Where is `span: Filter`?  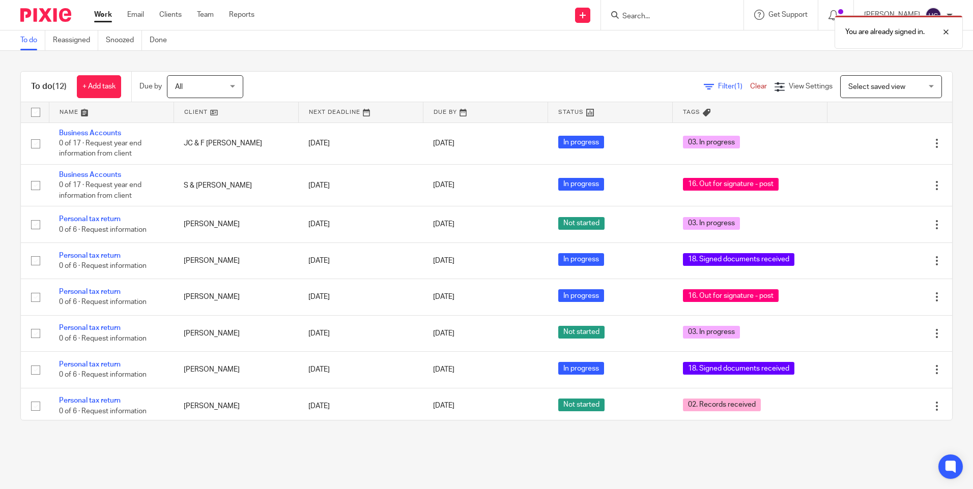 span: Filter is located at coordinates (734, 86).